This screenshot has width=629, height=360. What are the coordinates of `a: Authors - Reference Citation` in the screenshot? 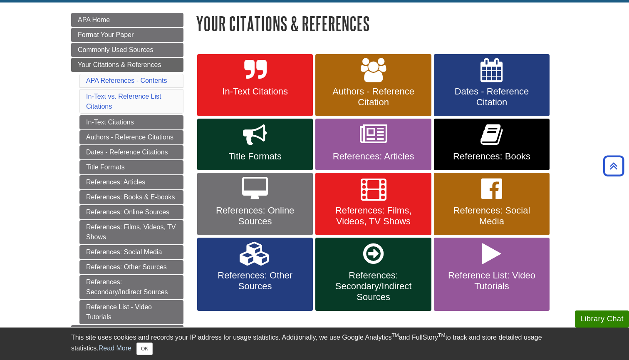 It's located at (373, 85).